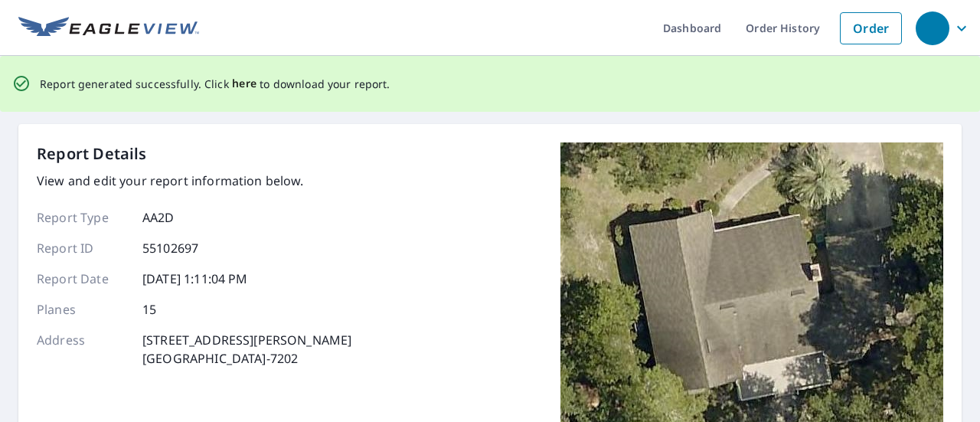  What do you see at coordinates (92, 154) in the screenshot?
I see `p: Report Details` at bounding box center [92, 154].